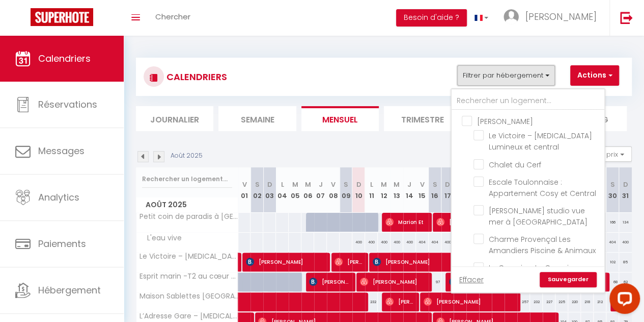 Image resolution: width=644 pixels, height=322 pixels. Describe the element at coordinates (173, 16) in the screenshot. I see `span: Chercher` at that location.